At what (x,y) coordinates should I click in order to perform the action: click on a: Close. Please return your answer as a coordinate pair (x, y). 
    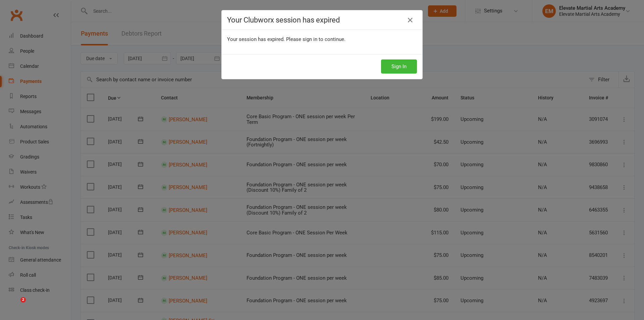
    Looking at the image, I should click on (410, 20).